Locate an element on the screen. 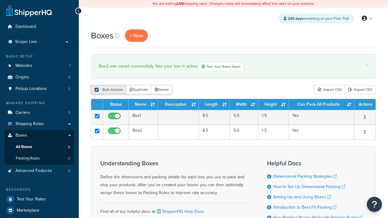  th: Can Pack All Products : activate to sort column ascending is located at coordinates (321, 105).